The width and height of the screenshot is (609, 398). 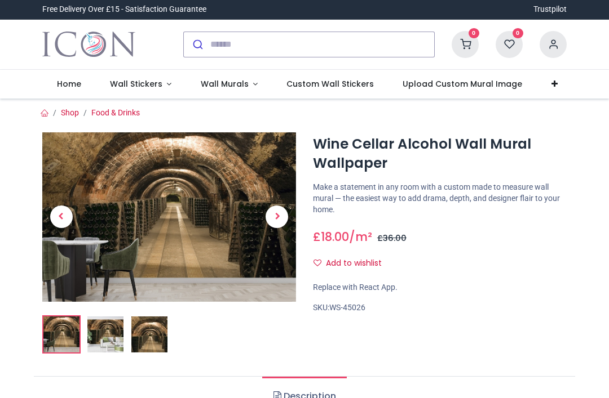 I want to click on i: Add to wishlist, so click(x=317, y=263).